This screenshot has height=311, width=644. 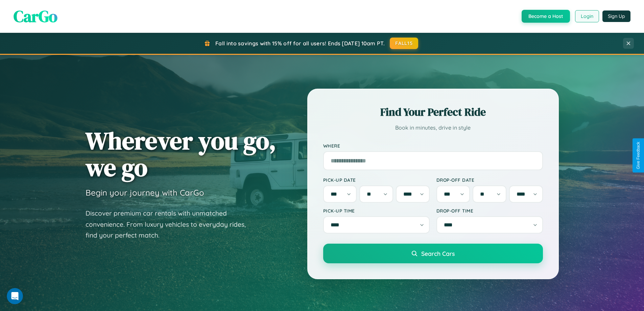 I want to click on h3: Begin your journey with CarGo, so click(x=145, y=192).